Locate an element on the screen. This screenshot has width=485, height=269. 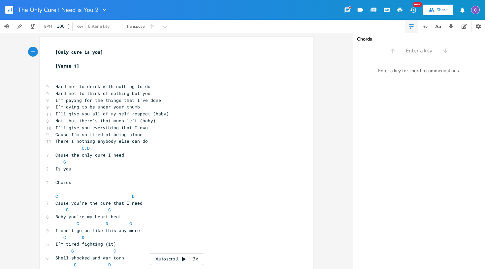
div: Chords is located at coordinates (419, 39).